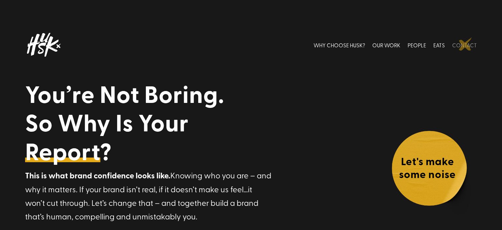  What do you see at coordinates (340, 45) in the screenshot?
I see `a: WHY CHOOSE HUSK?` at bounding box center [340, 45].